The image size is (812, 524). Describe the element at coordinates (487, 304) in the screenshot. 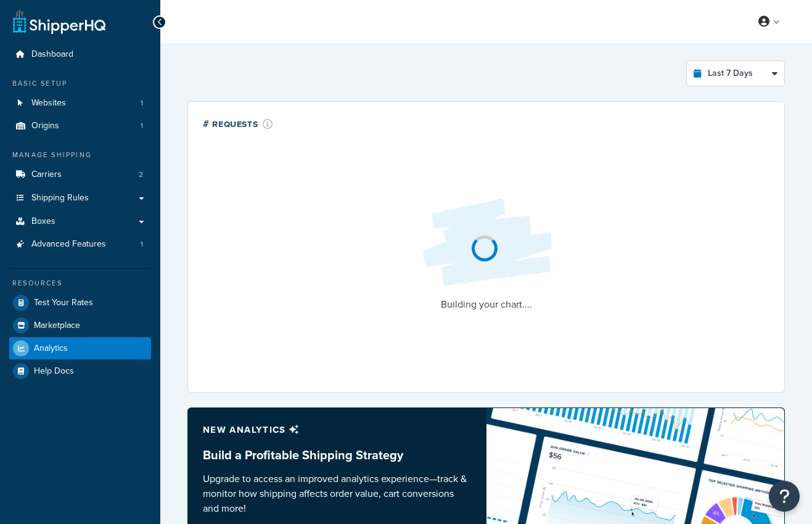

I see `p: Building your chart....` at that location.